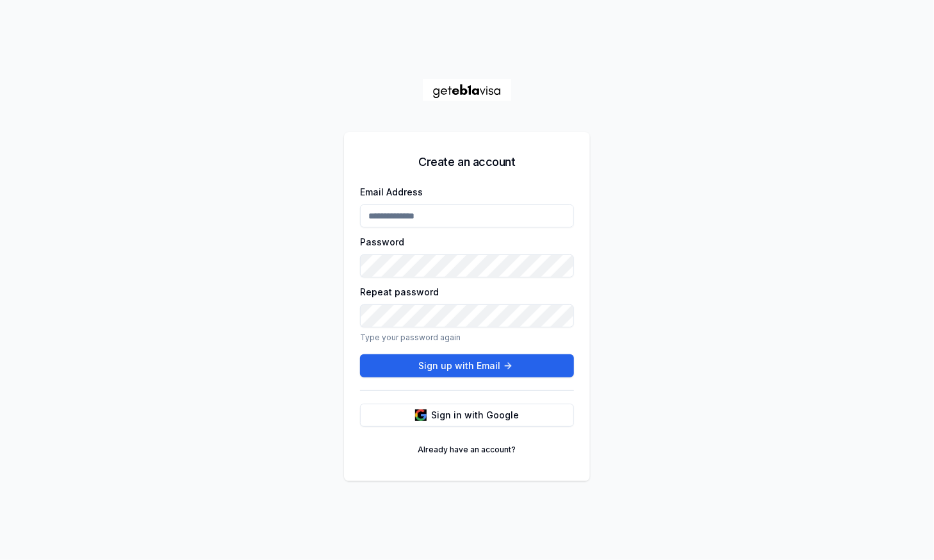 This screenshot has height=560, width=934. I want to click on label: Email Address, so click(392, 191).